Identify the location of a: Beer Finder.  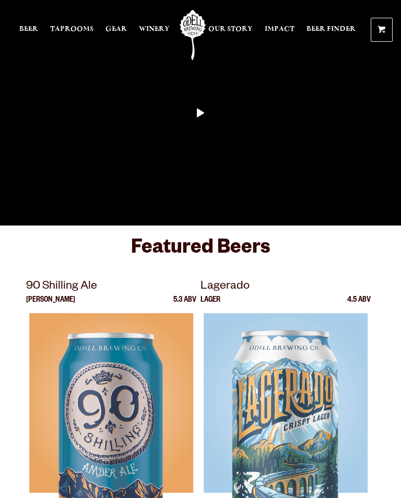
(331, 30).